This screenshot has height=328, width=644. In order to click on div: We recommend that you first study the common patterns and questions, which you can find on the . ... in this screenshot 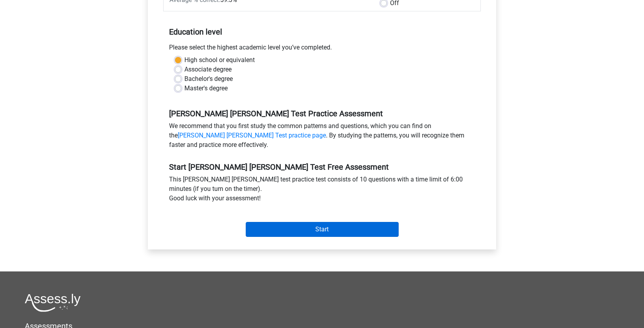, I will do `click(322, 137)`.